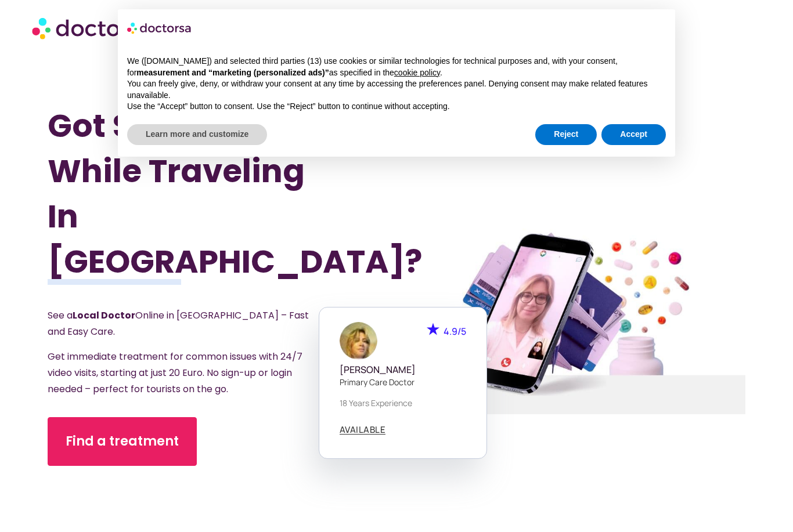  What do you see at coordinates (175, 372) in the screenshot?
I see `span: Get immediate treatment for common issues with 24/7 video visits, starting at just 20 Euro. No si...` at bounding box center [175, 372].